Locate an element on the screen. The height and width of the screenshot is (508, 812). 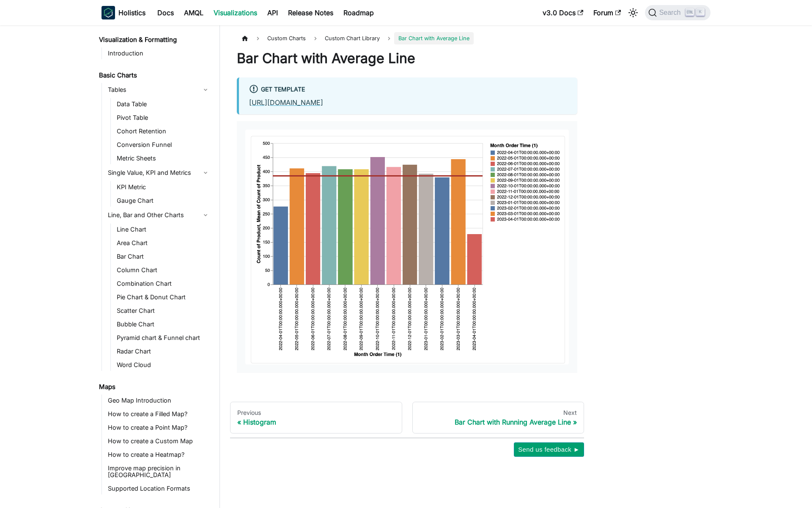
button: Search (Ctrl+K) is located at coordinates (677, 12).